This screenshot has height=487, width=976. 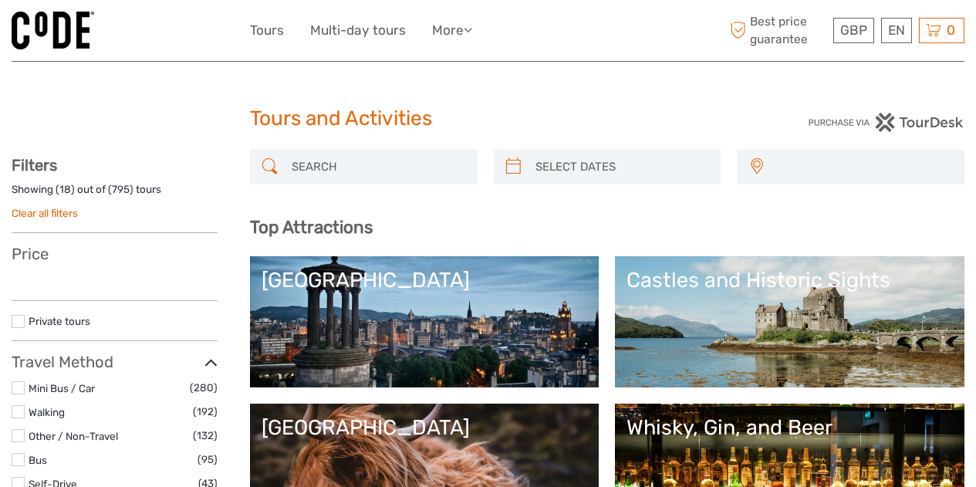 I want to click on b: Top Attractions, so click(x=311, y=227).